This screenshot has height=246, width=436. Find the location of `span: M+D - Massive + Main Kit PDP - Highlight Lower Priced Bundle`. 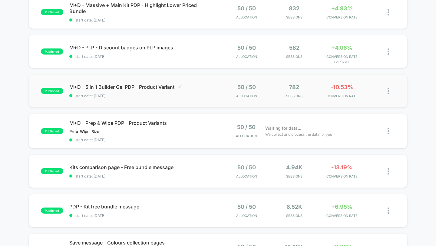

span: M+D - Massive + Main Kit PDP - Highlight Lower Priced Bundle is located at coordinates (144, 8).